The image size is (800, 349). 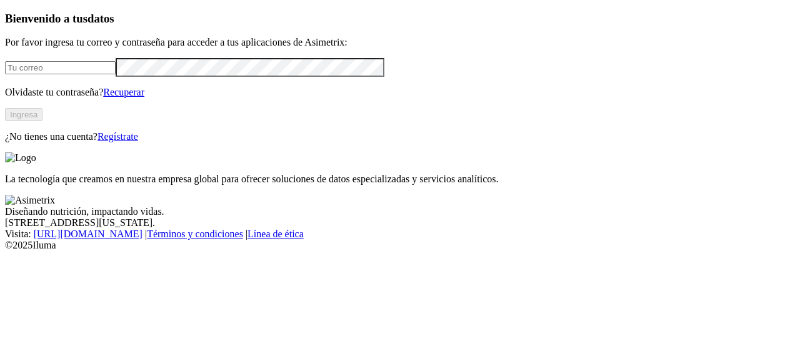 I want to click on img: Asimetrix, so click(x=30, y=201).